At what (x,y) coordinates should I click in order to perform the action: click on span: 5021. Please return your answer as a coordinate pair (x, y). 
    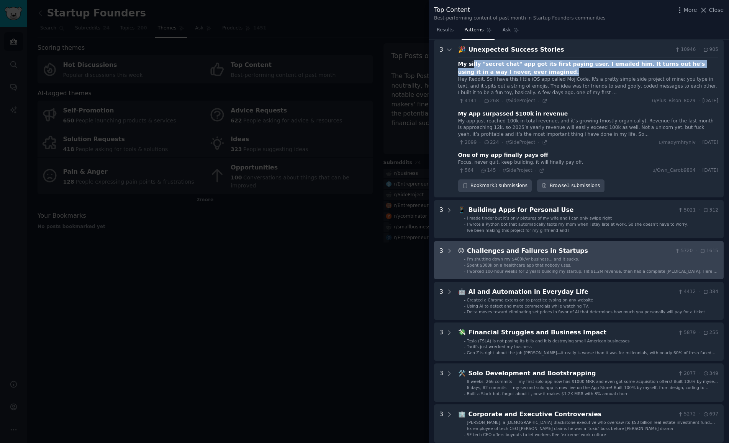
    Looking at the image, I should click on (686, 211).